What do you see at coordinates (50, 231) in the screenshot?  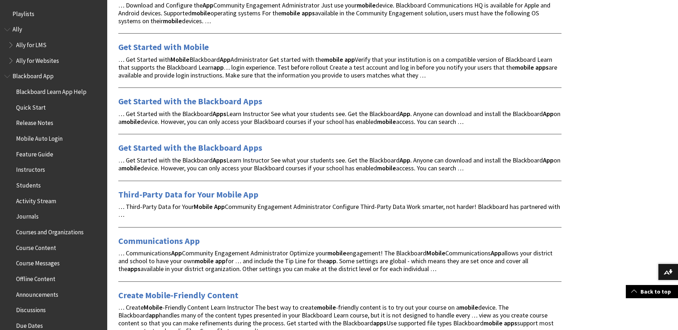 I see `span: Courses and Organizations` at bounding box center [50, 231].